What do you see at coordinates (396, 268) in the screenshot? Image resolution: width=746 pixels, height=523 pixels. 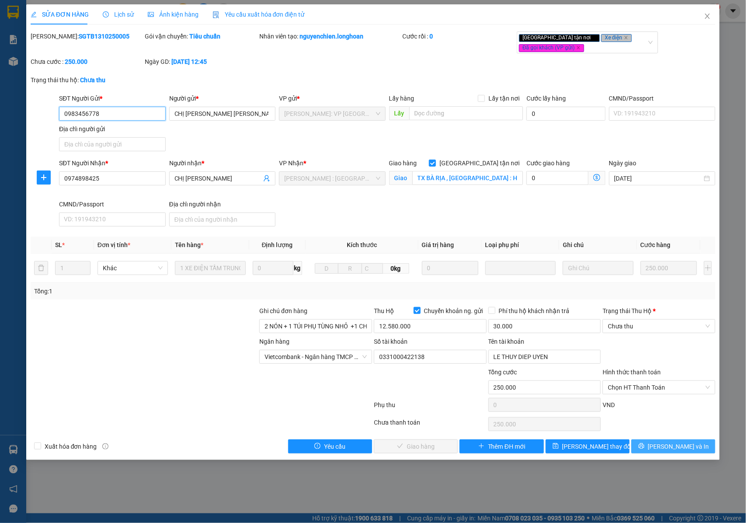 I see `span: 0kg` at bounding box center [396, 268].